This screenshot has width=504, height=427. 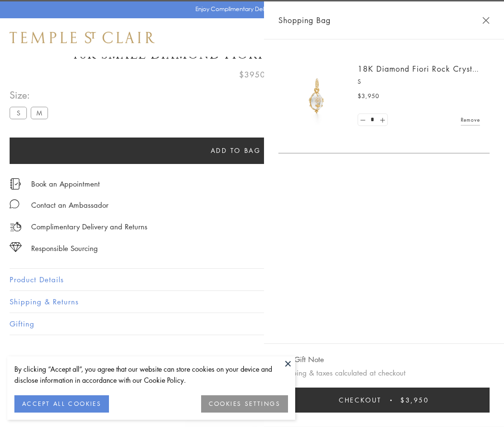 I want to click on button: COOKIES SETTINGS, so click(x=245, y=404).